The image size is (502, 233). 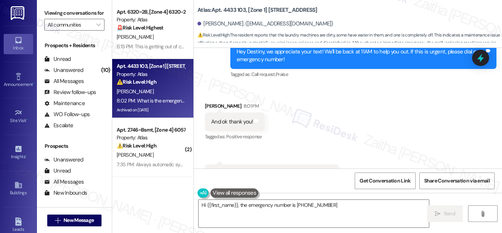 What do you see at coordinates (445, 214) in the screenshot?
I see `button: Send` at bounding box center [445, 214].